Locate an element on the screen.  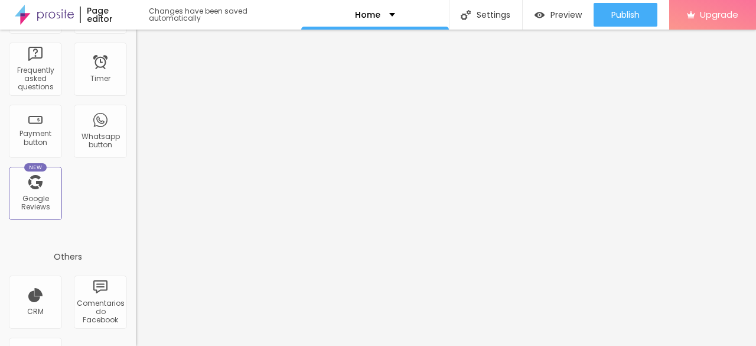
button: Preview is located at coordinates (558, 15).